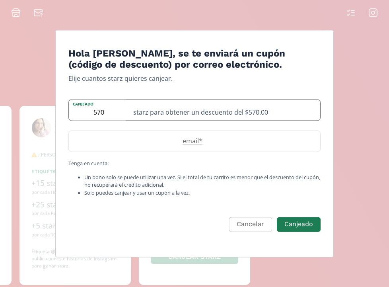 This screenshot has height=287, width=389. I want to click on li: Un bono solo se puede utilizar una vez. Si el total de tu carrito es menor que el descuento del c..., so click(203, 182).